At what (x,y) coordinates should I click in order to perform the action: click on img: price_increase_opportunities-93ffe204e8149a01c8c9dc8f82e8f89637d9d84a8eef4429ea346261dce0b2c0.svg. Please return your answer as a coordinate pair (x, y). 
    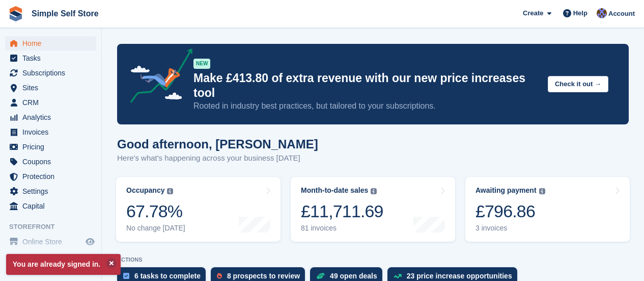
    Looking at the image, I should click on (398, 276).